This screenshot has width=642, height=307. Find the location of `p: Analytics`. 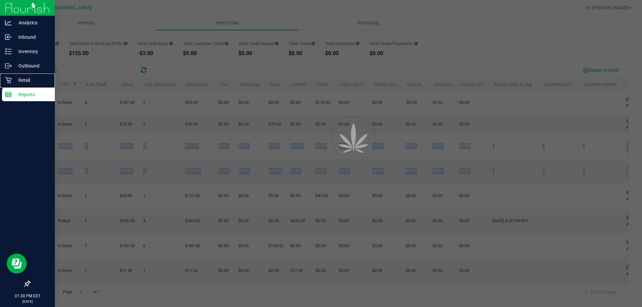

p: Analytics is located at coordinates (32, 23).